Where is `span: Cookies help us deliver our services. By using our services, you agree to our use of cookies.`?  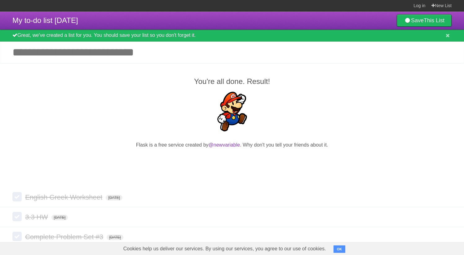 span: Cookies help us deliver our services. By using our services, you agree to our use of cookies. is located at coordinates (225, 249).